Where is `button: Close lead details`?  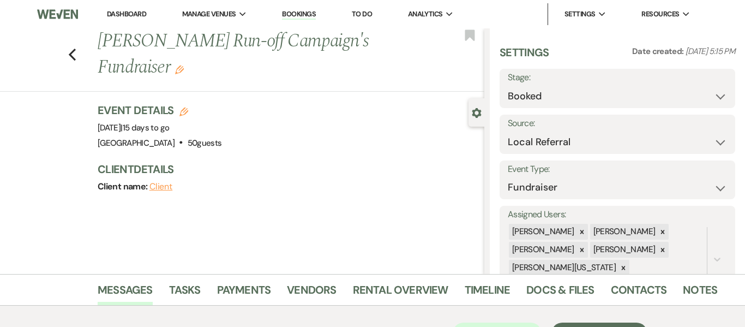 button: Close lead details is located at coordinates (477, 112).